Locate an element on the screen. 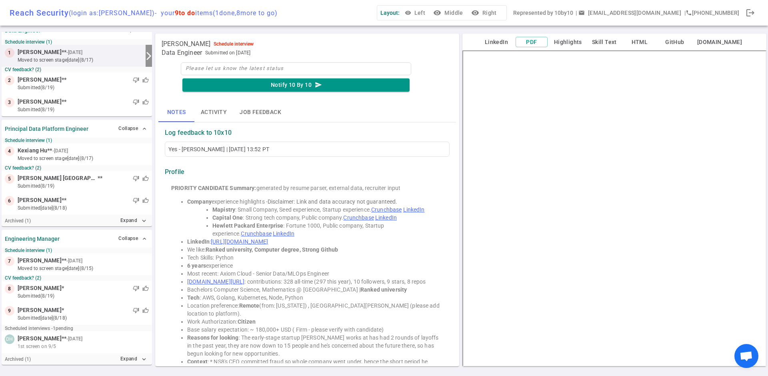  button: visibilityMiddle is located at coordinates (449, 13).